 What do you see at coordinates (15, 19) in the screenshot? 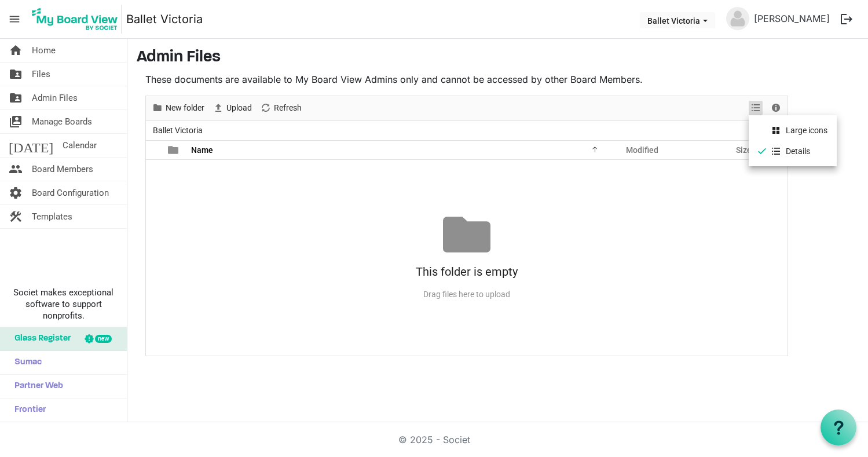
I see `span: menu` at bounding box center [15, 19].